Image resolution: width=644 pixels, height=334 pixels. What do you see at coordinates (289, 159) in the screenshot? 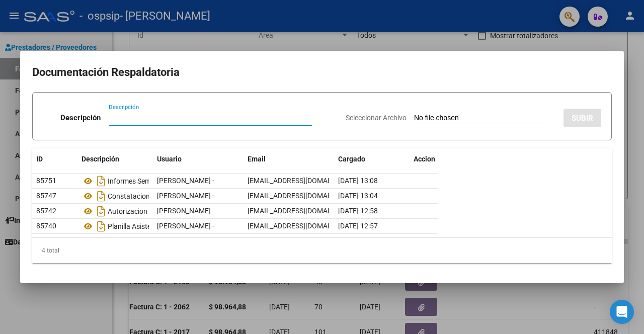
I see `datatable-header-cell: Email` at bounding box center [289, 159].